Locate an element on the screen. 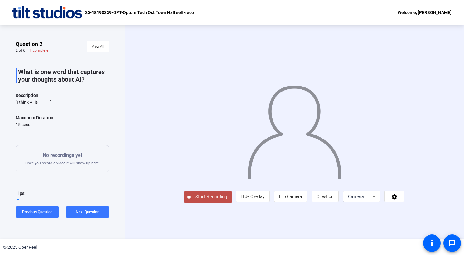 This screenshot has width=464, height=255. button: Question is located at coordinates (325, 197).